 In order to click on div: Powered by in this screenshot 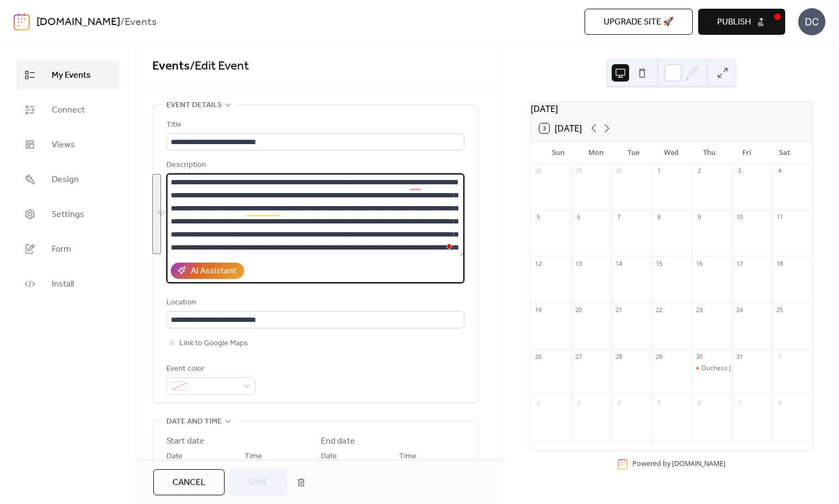, I will do `click(679, 464)`.